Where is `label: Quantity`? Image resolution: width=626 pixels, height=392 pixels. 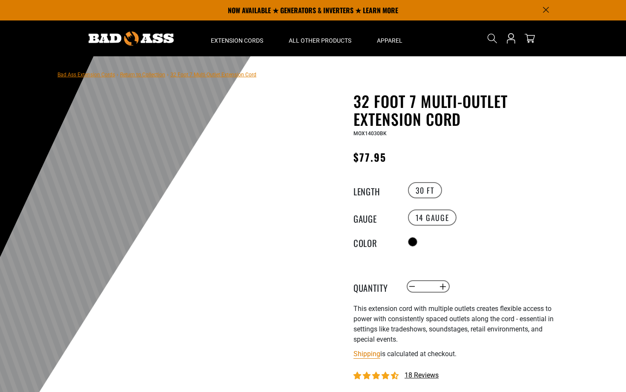 label: Quantity is located at coordinates (375, 286).